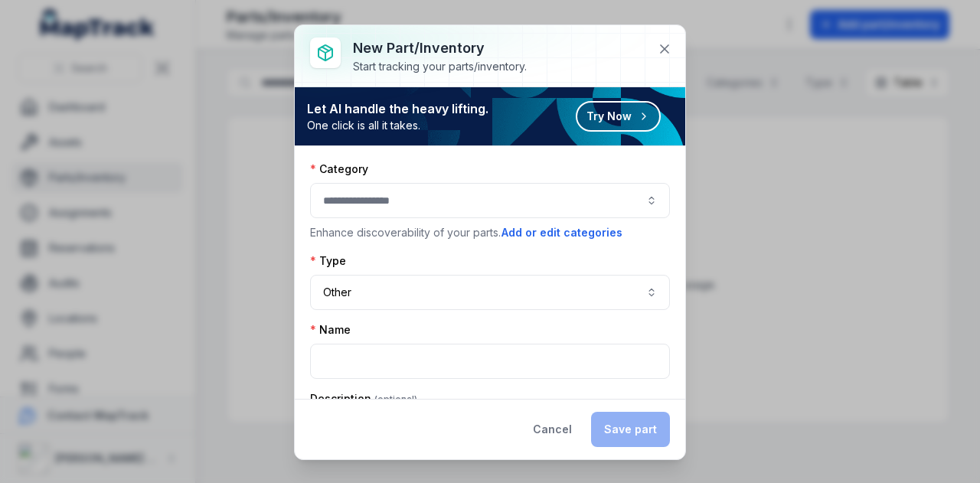  I want to click on button: Cancel, so click(552, 429).